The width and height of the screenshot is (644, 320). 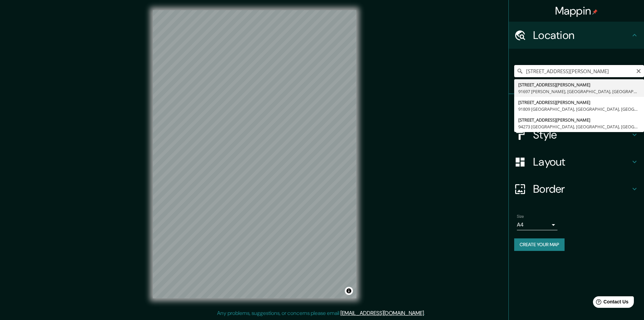 I want to click on div: Pins, so click(x=576, y=108).